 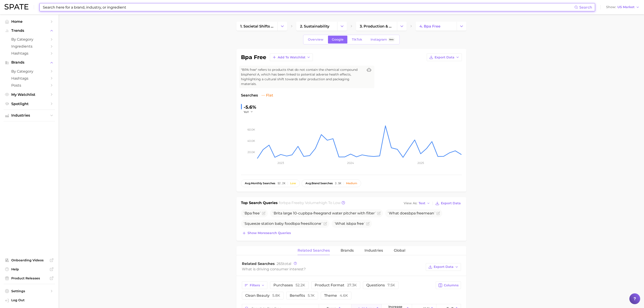 What do you see at coordinates (336, 285) in the screenshot?
I see `span: product format` at bounding box center [336, 285].